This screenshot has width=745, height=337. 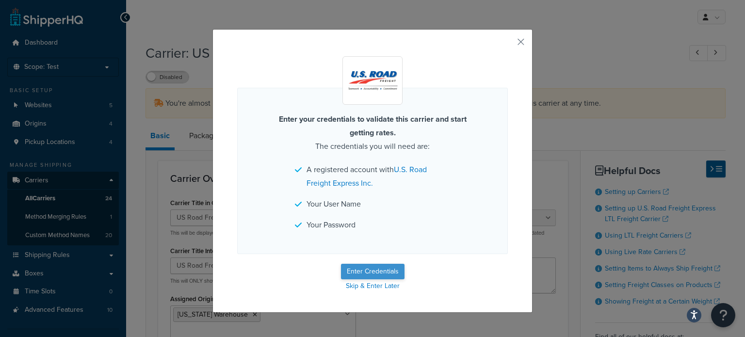 What do you see at coordinates (372, 80) in the screenshot?
I see `img: US Road Freight Express` at bounding box center [372, 80].